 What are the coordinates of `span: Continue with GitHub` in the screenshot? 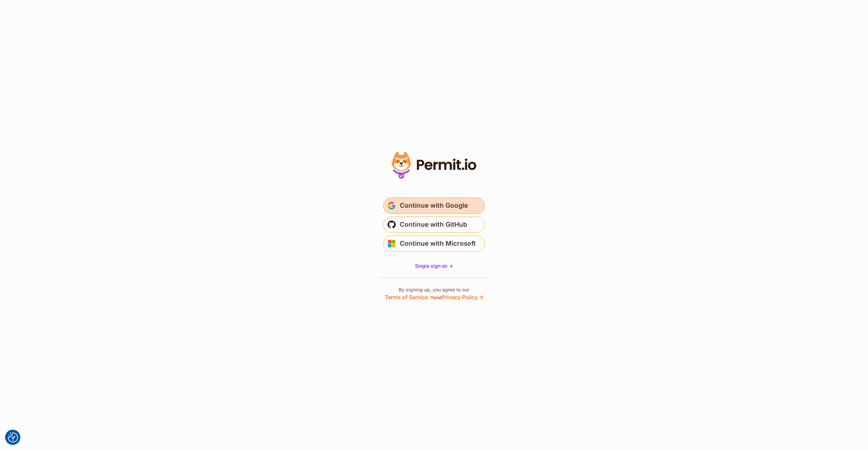 It's located at (433, 225).